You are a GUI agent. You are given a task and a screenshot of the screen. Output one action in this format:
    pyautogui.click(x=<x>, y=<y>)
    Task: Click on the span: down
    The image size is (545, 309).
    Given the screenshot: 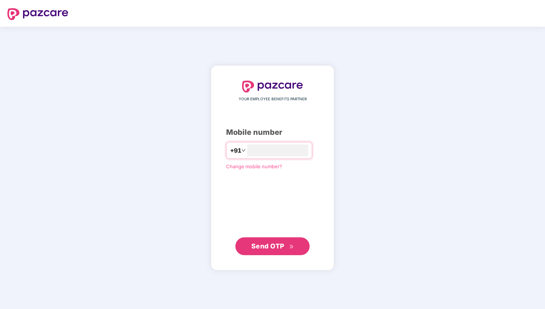 What is the action you would take?
    pyautogui.click(x=243, y=150)
    